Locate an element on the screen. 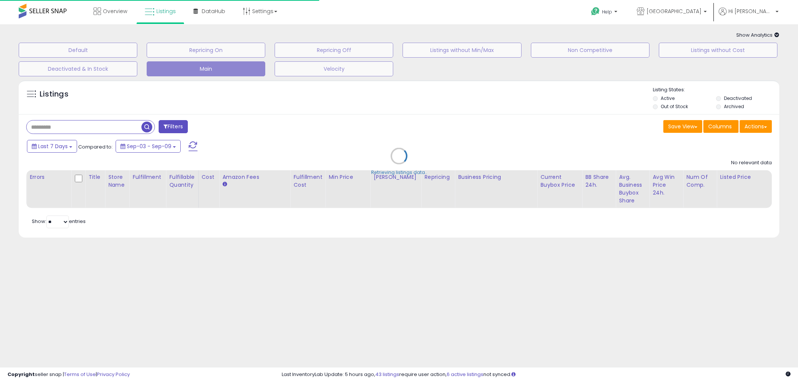 This screenshot has height=382, width=798. div: Retrieving listings data.. is located at coordinates (399, 173).